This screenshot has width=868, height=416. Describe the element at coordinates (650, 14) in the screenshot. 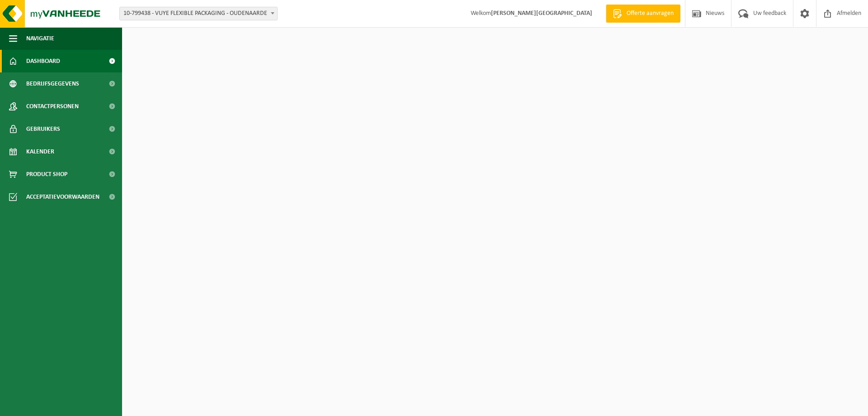

I see `span: Offerte aanvragen` at that location.